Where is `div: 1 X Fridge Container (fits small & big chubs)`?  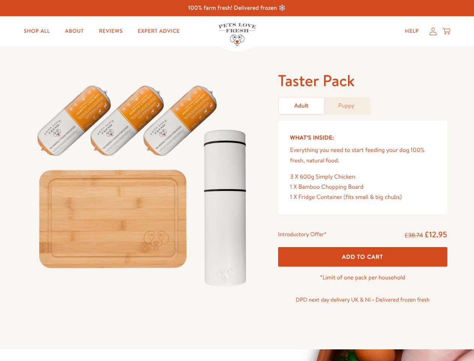
div: 1 X Fridge Container (fits small & big chubs) is located at coordinates (363, 197).